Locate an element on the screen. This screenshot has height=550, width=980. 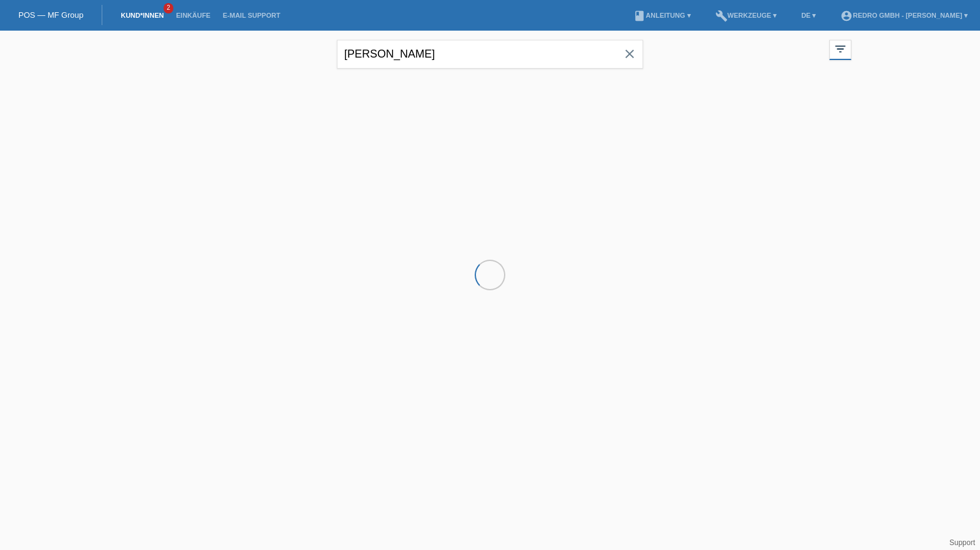
i: account_circle is located at coordinates (847, 16).